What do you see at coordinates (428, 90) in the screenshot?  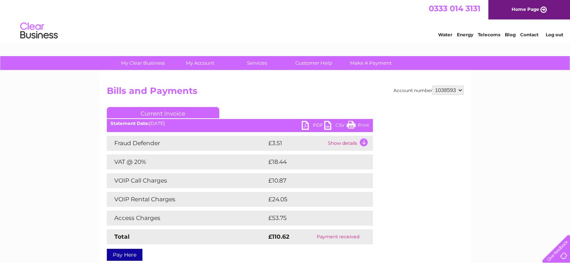 I see `div: Account number` at bounding box center [428, 90].